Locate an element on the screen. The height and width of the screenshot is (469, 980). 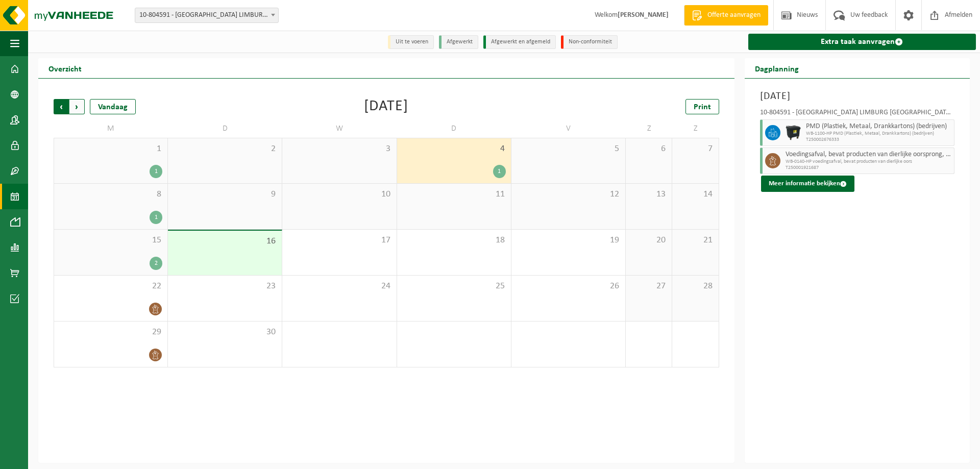
span: 27 is located at coordinates (649, 286).